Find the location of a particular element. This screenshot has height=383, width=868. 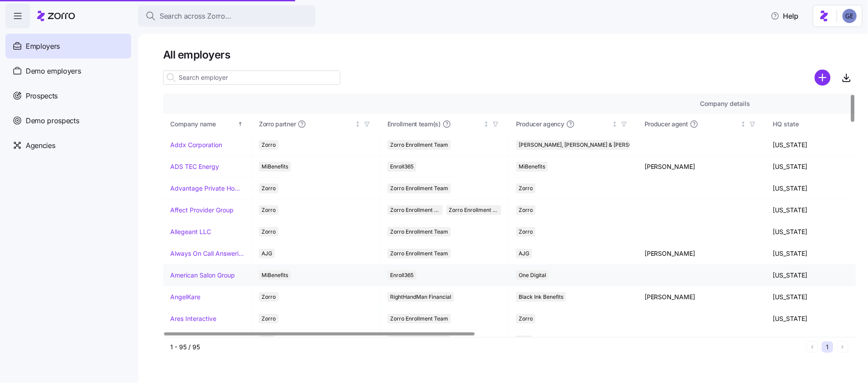

img: 5ea0faf93b1e038a8ac43286e9a4a95a is located at coordinates (849, 16).